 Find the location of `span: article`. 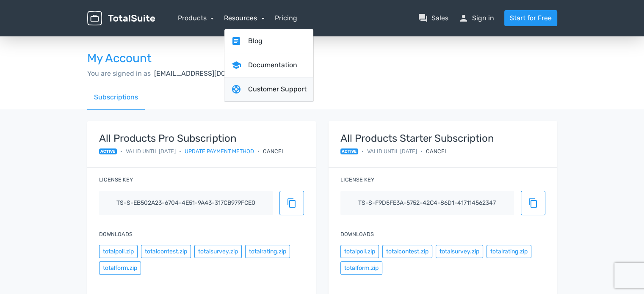

span: article is located at coordinates (236, 41).